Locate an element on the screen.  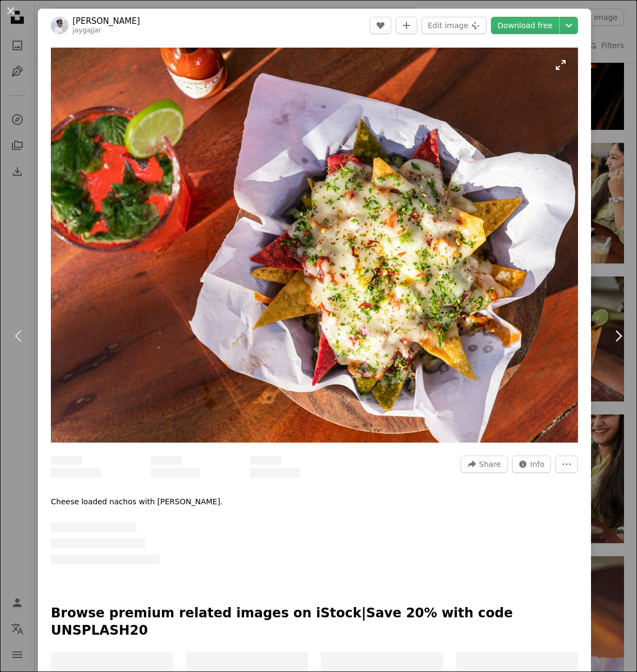
span: Share is located at coordinates (490, 464).